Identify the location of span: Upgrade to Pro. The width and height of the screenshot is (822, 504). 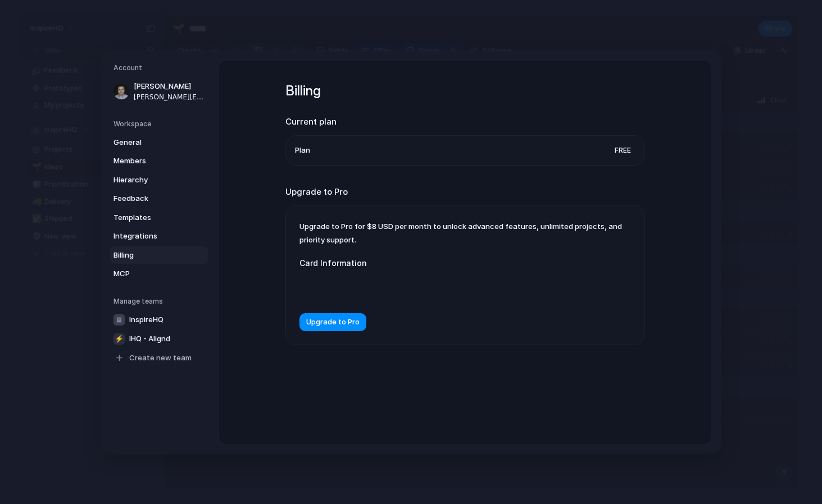
(332, 322).